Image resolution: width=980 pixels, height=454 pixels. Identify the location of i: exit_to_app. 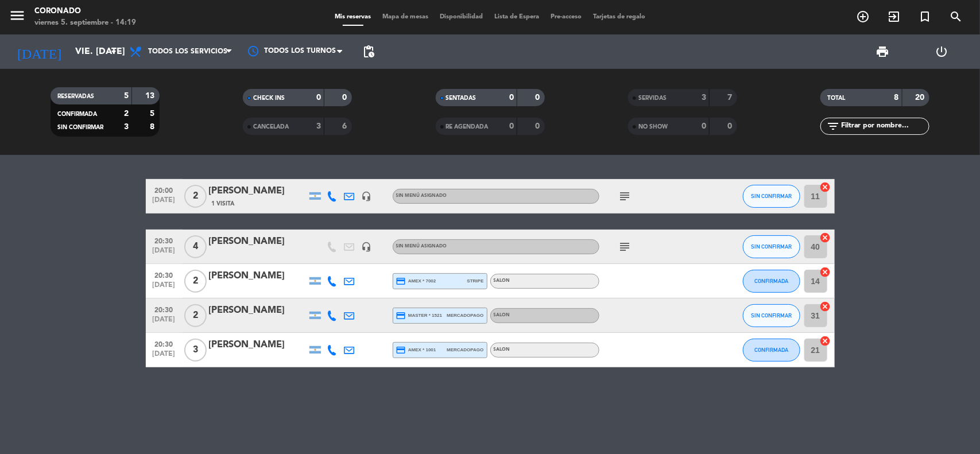
(893, 16).